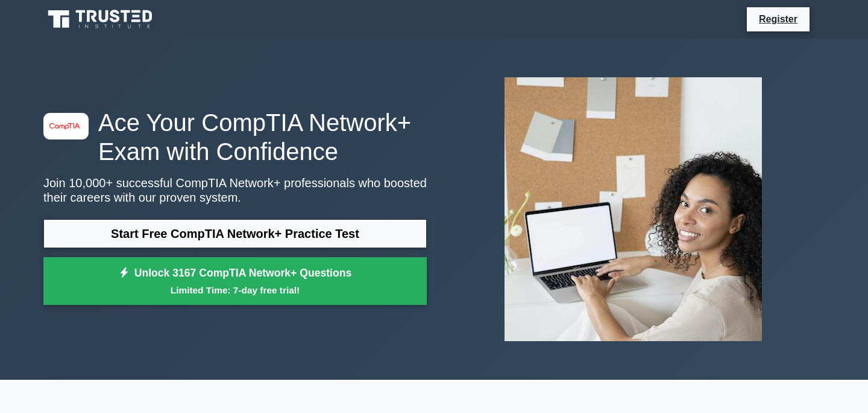 This screenshot has width=868, height=413. What do you see at coordinates (235, 282) in the screenshot?
I see `a: Unlock 3167 CompTIA Network+ QuestionsLimited Time: 7-day free trial!` at bounding box center [235, 282].